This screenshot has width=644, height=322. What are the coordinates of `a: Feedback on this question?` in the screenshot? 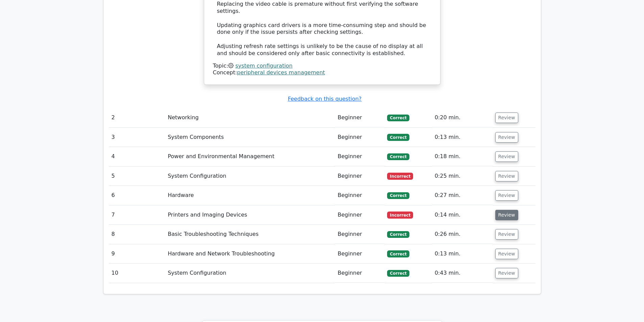 It's located at (325, 99).